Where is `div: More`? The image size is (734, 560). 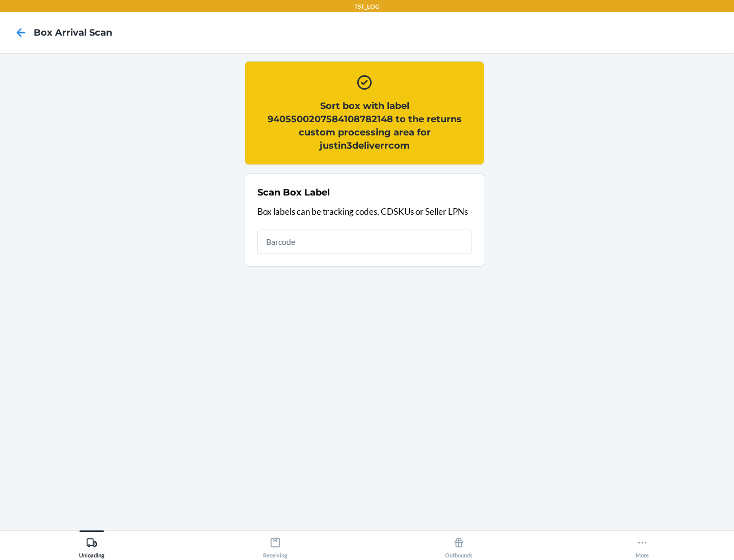
div: More is located at coordinates (642, 546).